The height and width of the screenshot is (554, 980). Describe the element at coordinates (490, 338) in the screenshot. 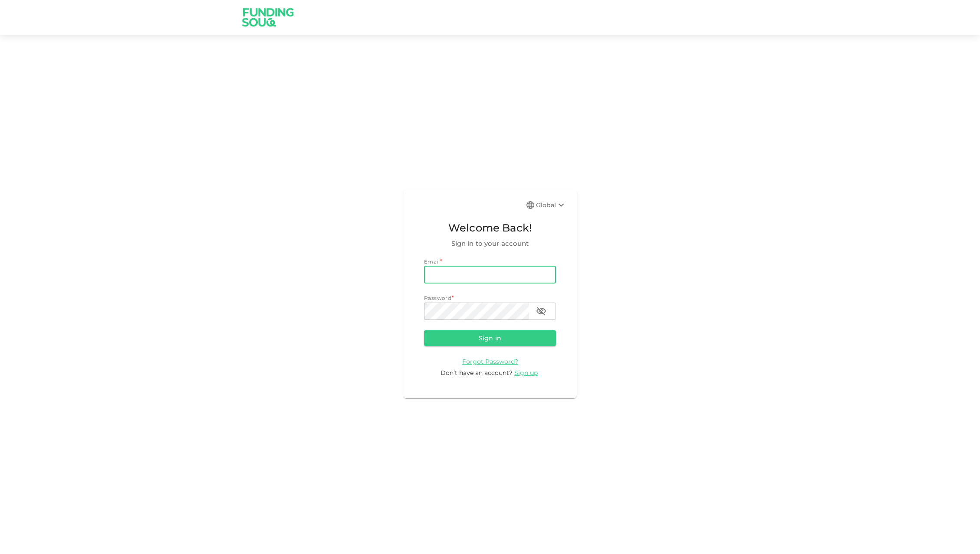

I see `button: Sign in` at that location.